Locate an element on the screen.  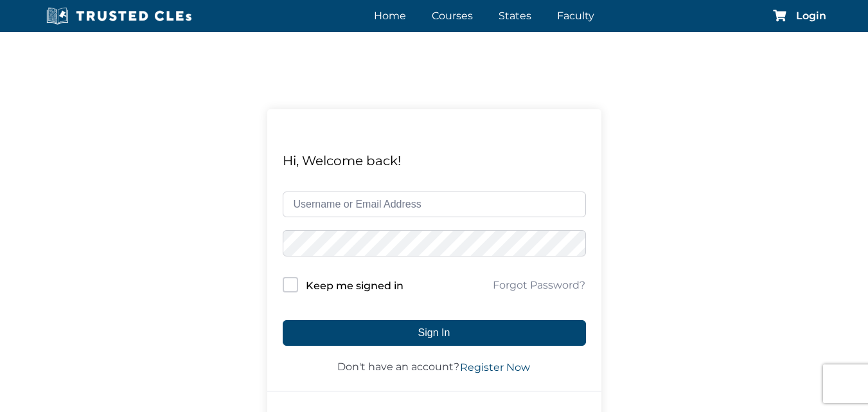
input: Username or Email Address is located at coordinates (434, 204).